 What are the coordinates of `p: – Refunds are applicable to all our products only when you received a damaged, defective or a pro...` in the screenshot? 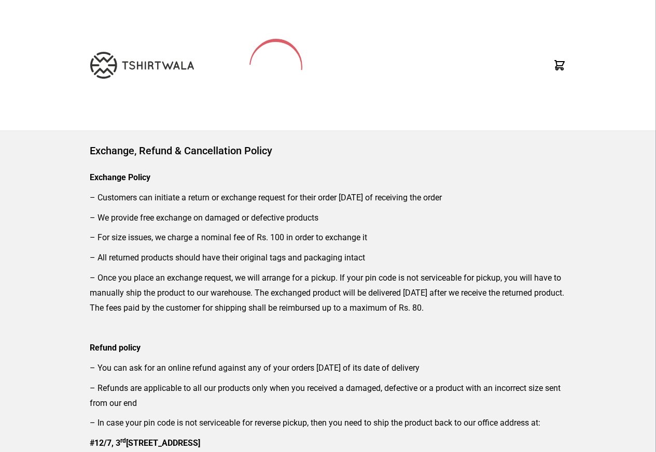 It's located at (328, 396).